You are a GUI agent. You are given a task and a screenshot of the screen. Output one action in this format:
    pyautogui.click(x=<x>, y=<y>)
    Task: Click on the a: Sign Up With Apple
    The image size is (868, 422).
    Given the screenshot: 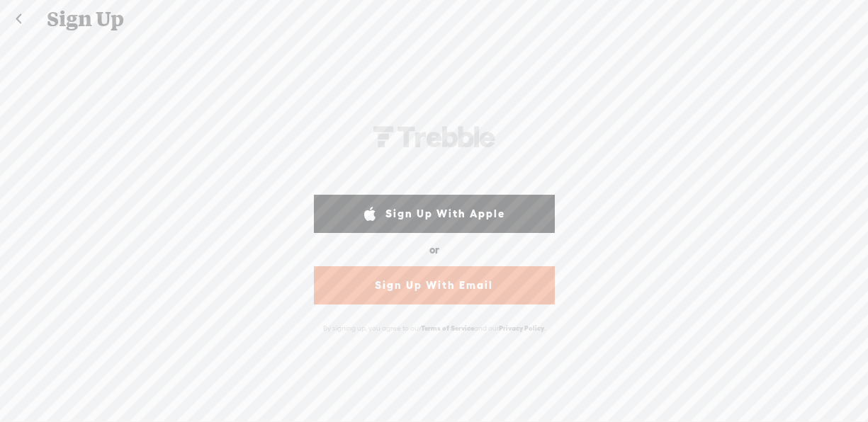 What is the action you would take?
    pyautogui.click(x=434, y=214)
    